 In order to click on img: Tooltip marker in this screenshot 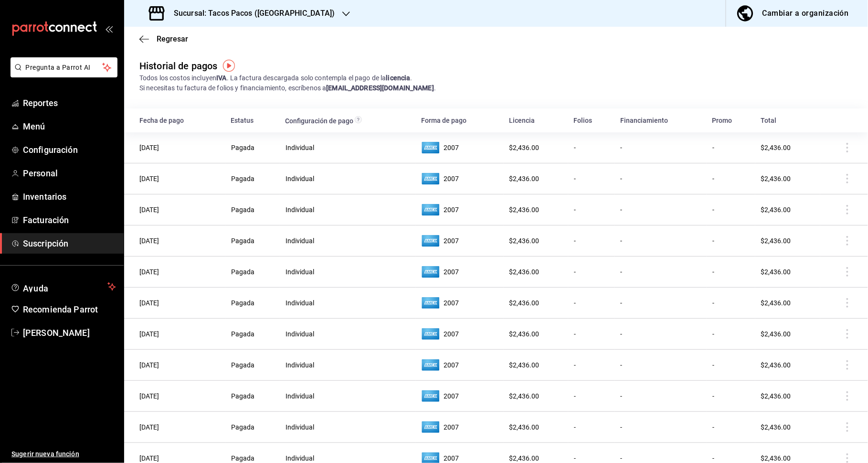, I will do `click(228, 65)`.